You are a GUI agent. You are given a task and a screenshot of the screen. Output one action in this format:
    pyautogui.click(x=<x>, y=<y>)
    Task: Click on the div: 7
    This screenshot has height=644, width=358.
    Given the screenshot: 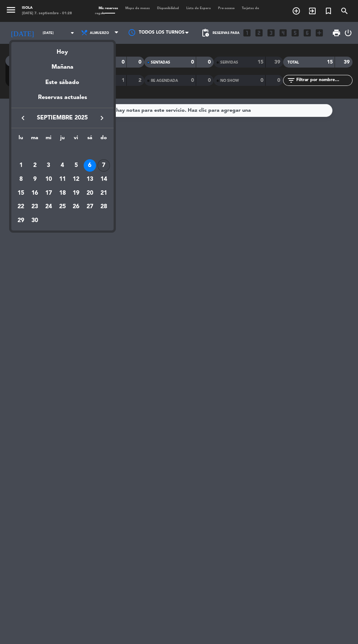 What is the action you would take?
    pyautogui.click(x=104, y=166)
    